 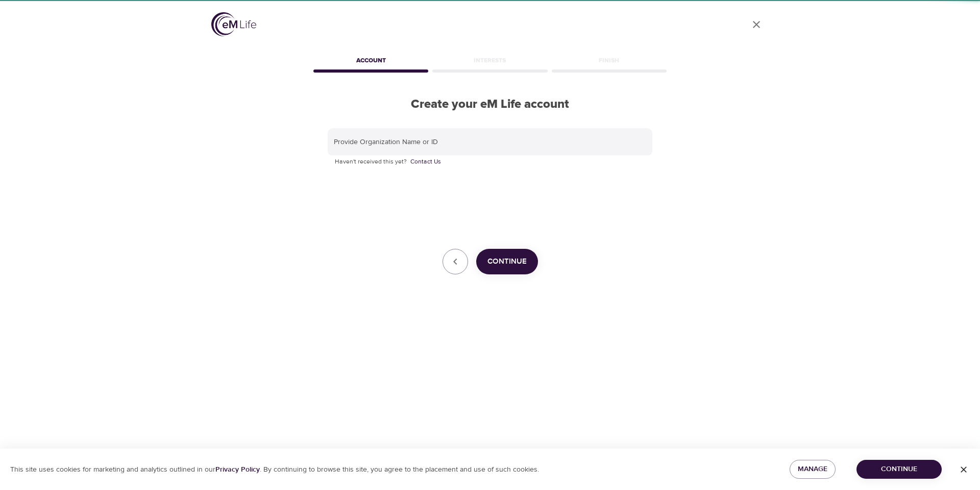 I want to click on span: Manage, so click(x=813, y=469).